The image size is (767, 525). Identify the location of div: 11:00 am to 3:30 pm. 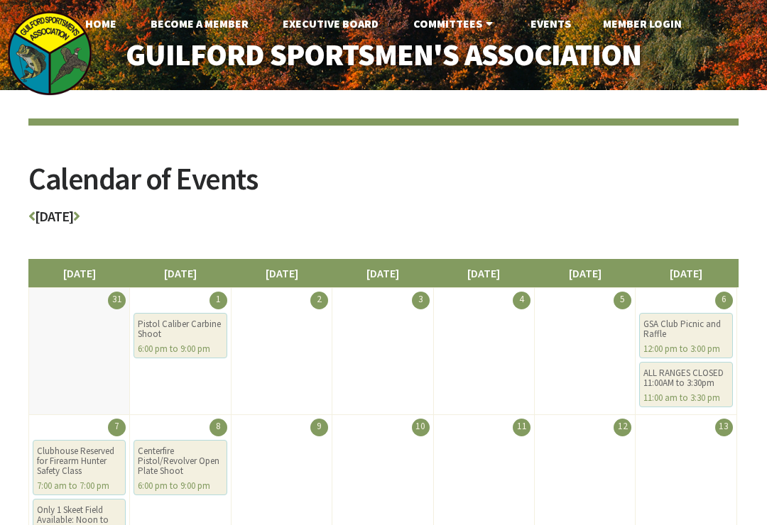
(685, 398).